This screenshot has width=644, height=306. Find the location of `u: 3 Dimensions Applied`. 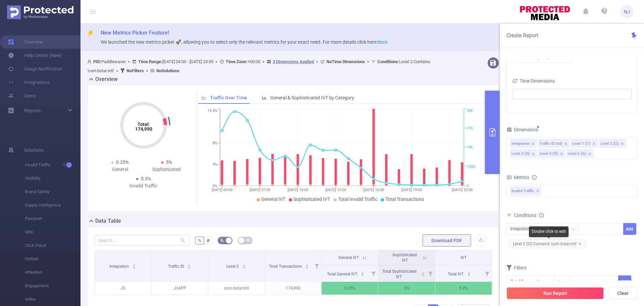

u: 3 Dimensions Applied is located at coordinates (293, 61).